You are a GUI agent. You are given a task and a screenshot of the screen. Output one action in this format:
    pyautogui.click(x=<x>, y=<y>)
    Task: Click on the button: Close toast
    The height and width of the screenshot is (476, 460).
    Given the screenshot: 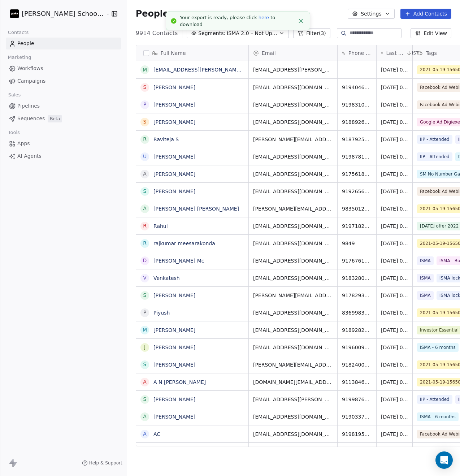 What is the action you would take?
    pyautogui.click(x=301, y=21)
    